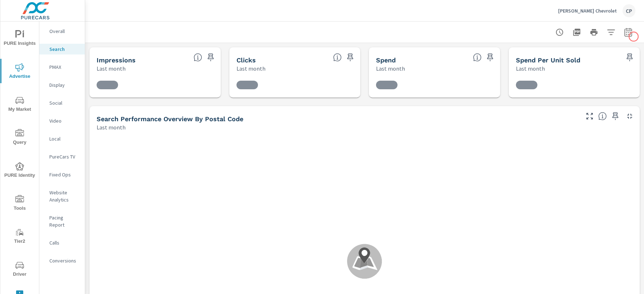 The image size is (644, 294). Describe the element at coordinates (62, 31) in the screenshot. I see `div: Overall` at that location.